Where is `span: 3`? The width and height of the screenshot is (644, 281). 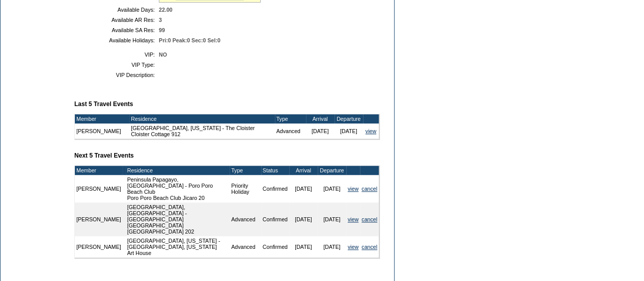
span: 3 is located at coordinates (160, 20).